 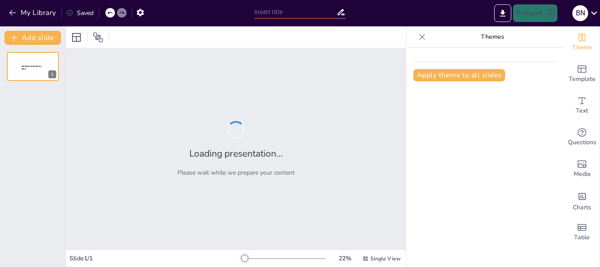 What do you see at coordinates (345, 258) in the screenshot?
I see `div: 22 %` at bounding box center [345, 258].